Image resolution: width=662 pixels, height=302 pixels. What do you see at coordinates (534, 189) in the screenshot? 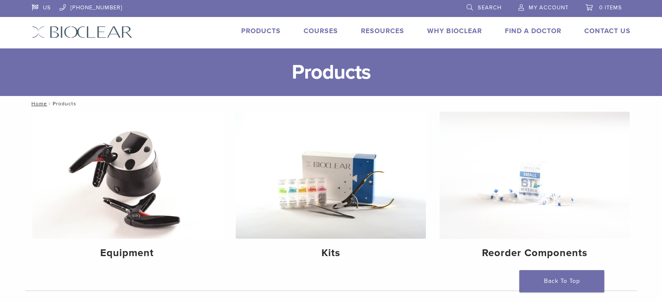
I see `a: Reorder Components` at bounding box center [534, 189].